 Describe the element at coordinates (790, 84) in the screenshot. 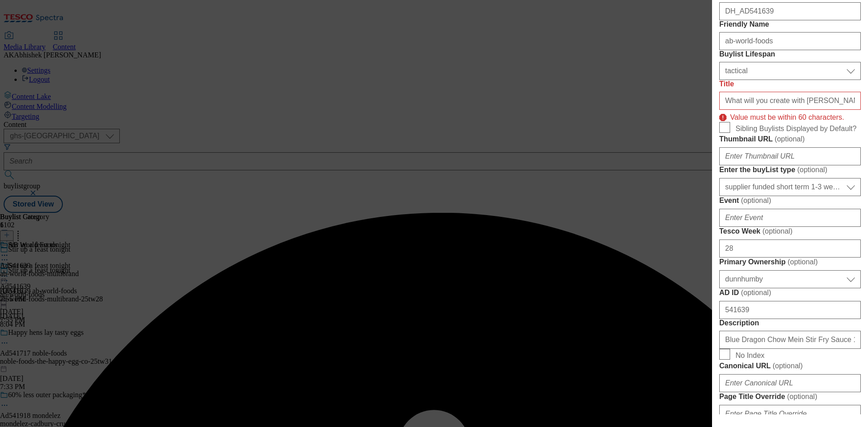

I see `label: Title` at that location.